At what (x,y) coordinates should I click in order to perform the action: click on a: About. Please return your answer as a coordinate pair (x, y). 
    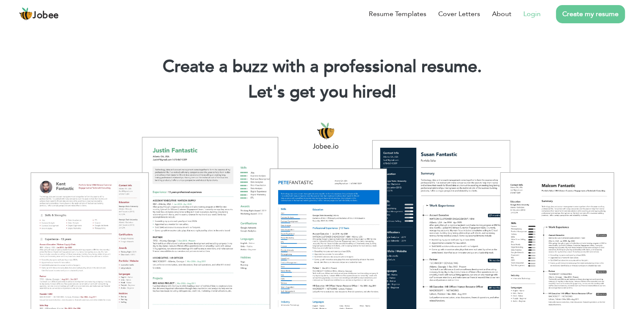
    Looking at the image, I should click on (502, 14).